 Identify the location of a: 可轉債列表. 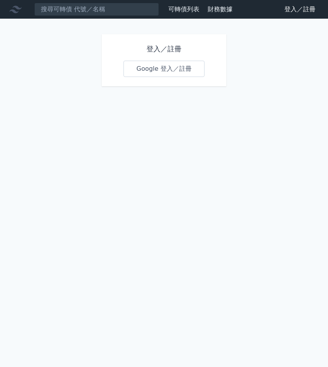
(184, 9).